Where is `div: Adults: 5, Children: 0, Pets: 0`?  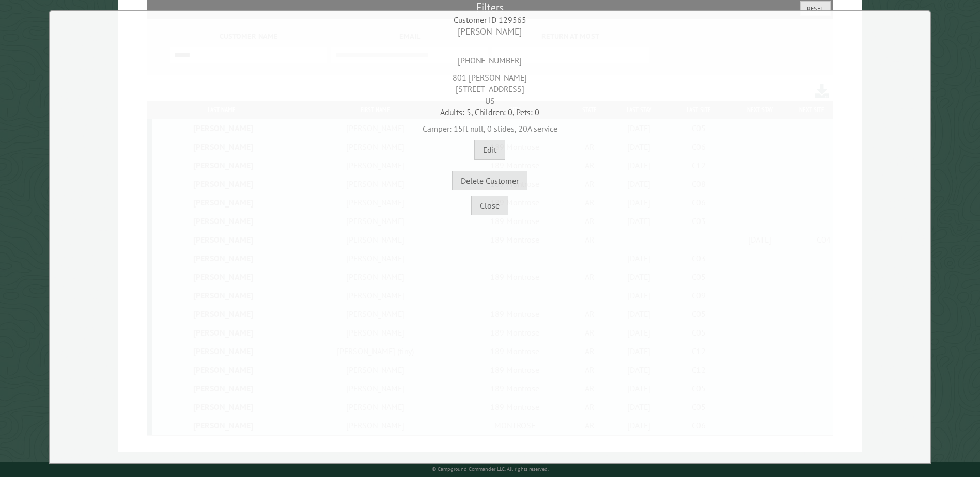 div: Adults: 5, Children: 0, Pets: 0 is located at coordinates (490, 112).